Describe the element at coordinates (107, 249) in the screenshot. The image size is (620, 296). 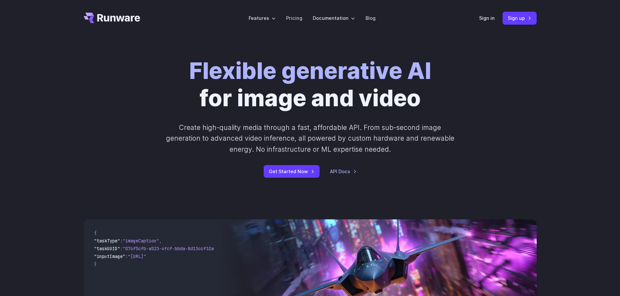
I see `span: "taskUUID"` at that location.